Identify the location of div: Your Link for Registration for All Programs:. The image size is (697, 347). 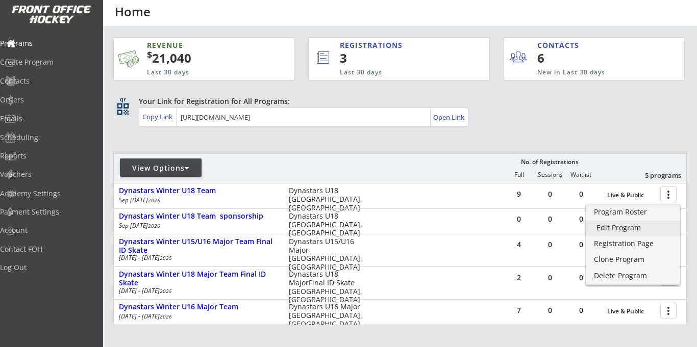
(397, 102).